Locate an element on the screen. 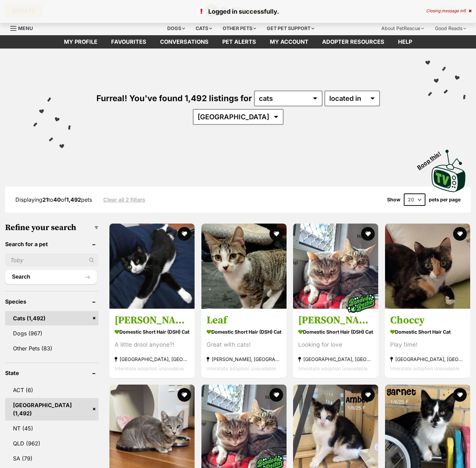  a: Cats (1,492) is located at coordinates (51, 318).